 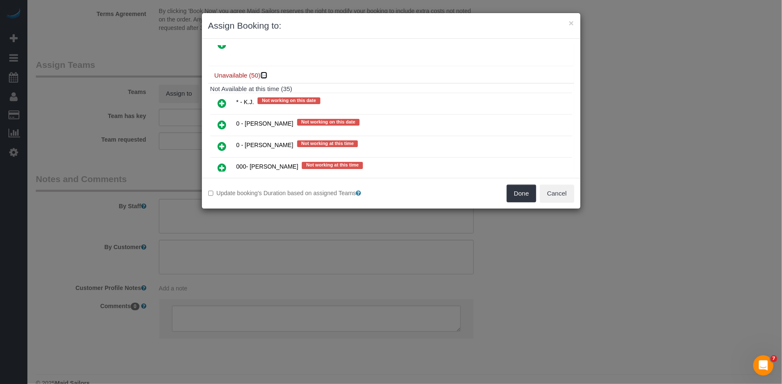 I want to click on span: * - K.J., so click(x=245, y=102).